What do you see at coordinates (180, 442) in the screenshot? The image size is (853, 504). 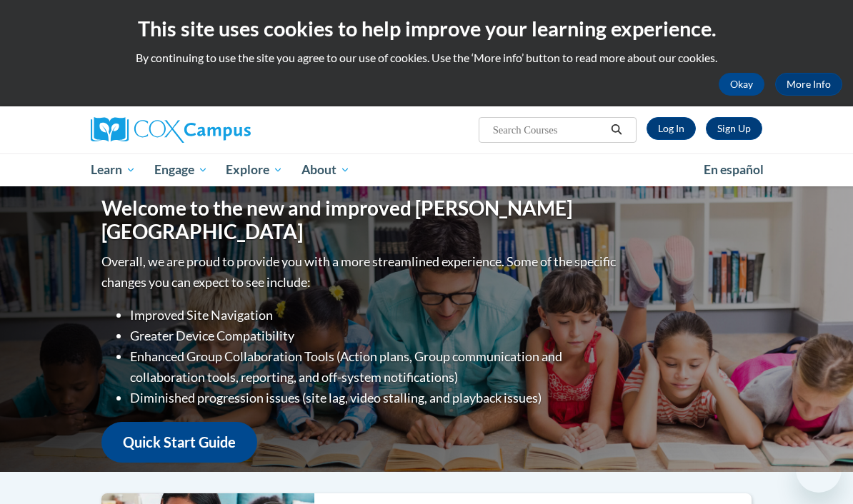 I see `a: Quick Start Guide` at bounding box center [180, 442].